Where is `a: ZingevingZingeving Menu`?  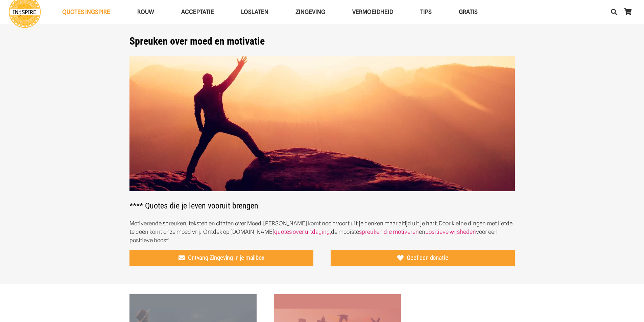 a: ZingevingZingeving Menu is located at coordinates (310, 12).